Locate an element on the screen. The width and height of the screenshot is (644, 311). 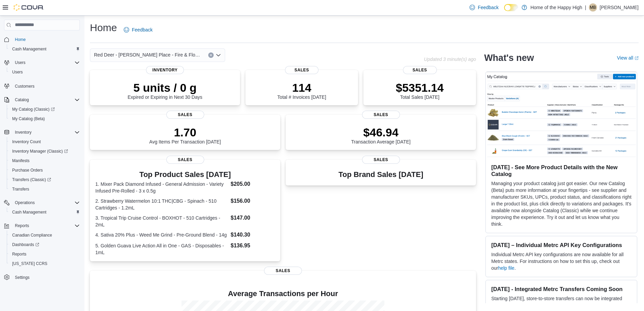
span: My Catalog (Beta) is located at coordinates (45, 119).